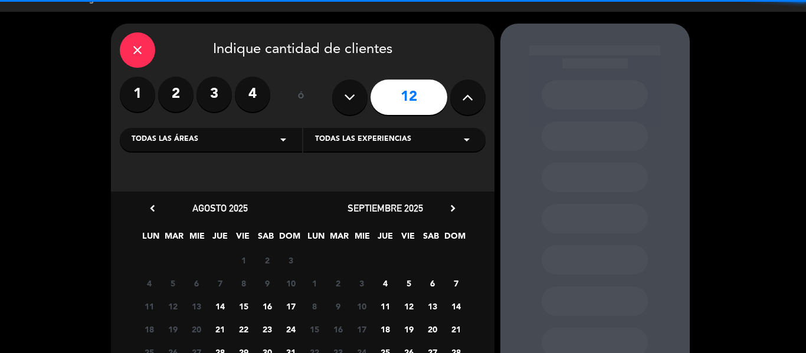 The width and height of the screenshot is (806, 353). I want to click on span: Todas las experiencias, so click(363, 140).